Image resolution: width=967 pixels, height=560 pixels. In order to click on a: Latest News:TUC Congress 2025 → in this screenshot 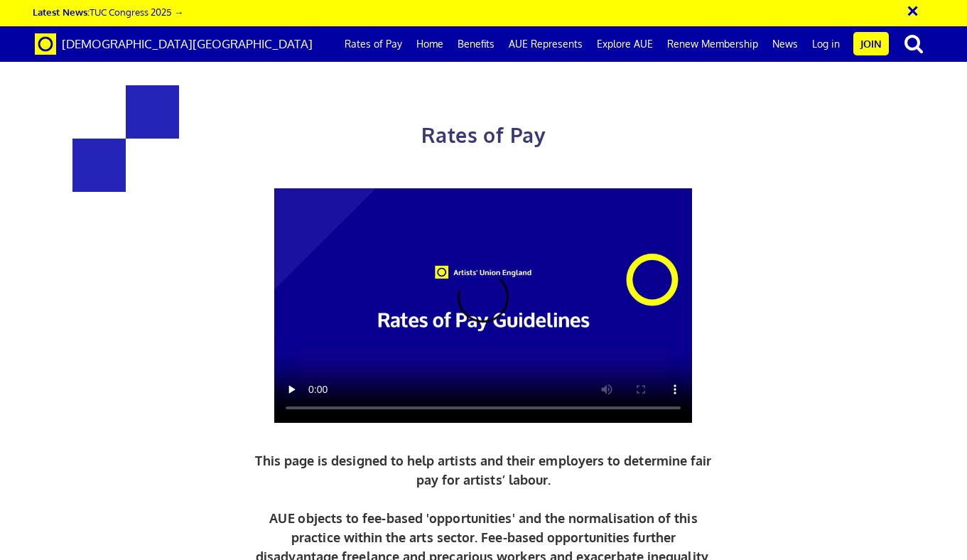, I will do `click(108, 11)`.